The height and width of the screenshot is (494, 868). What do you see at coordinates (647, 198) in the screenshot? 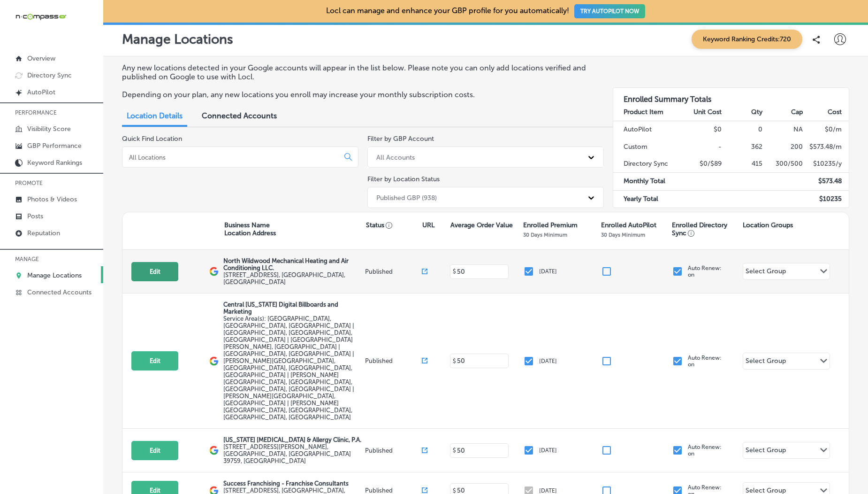
I see `td: Yearly Total` at bounding box center [647, 198].